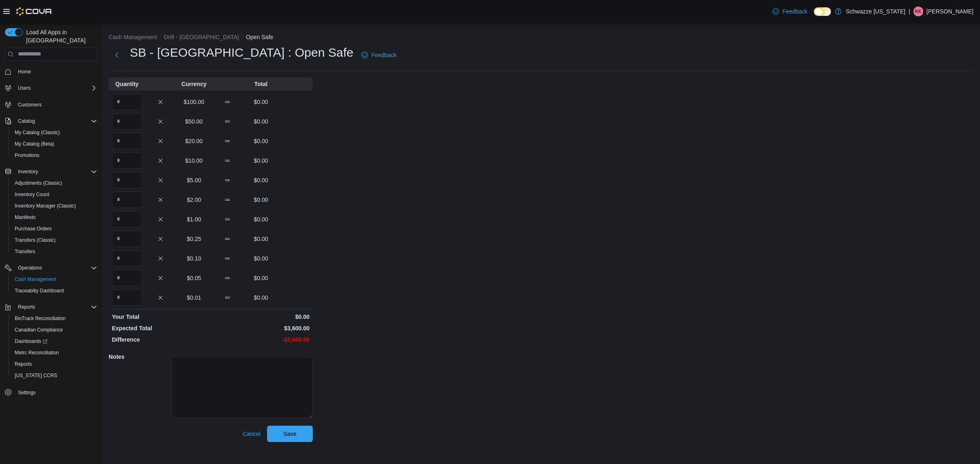 The height and width of the screenshot is (464, 980). What do you see at coordinates (918, 11) in the screenshot?
I see `div: Kyle Krueger` at bounding box center [918, 11].